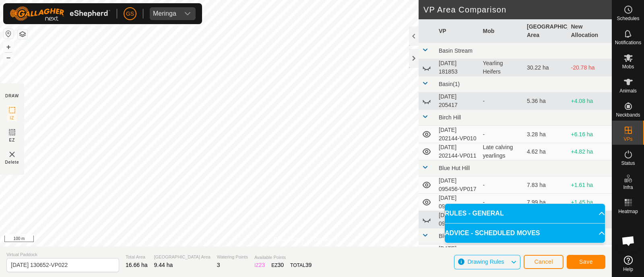 The height and width of the screenshot is (277, 644). I want to click on span: Mobs, so click(628, 67).